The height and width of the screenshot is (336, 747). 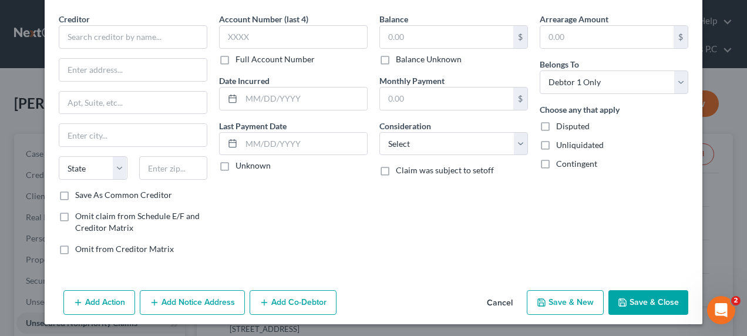 What do you see at coordinates (133, 70) in the screenshot?
I see `input: Enter address...` at bounding box center [133, 70].